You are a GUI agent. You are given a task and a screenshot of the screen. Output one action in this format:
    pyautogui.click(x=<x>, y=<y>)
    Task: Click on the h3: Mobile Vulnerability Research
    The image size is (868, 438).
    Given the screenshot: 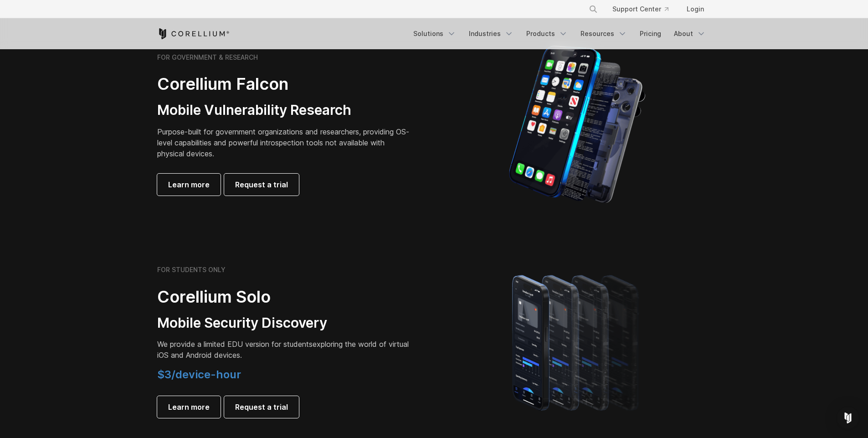 What is the action you would take?
    pyautogui.click(x=285, y=110)
    